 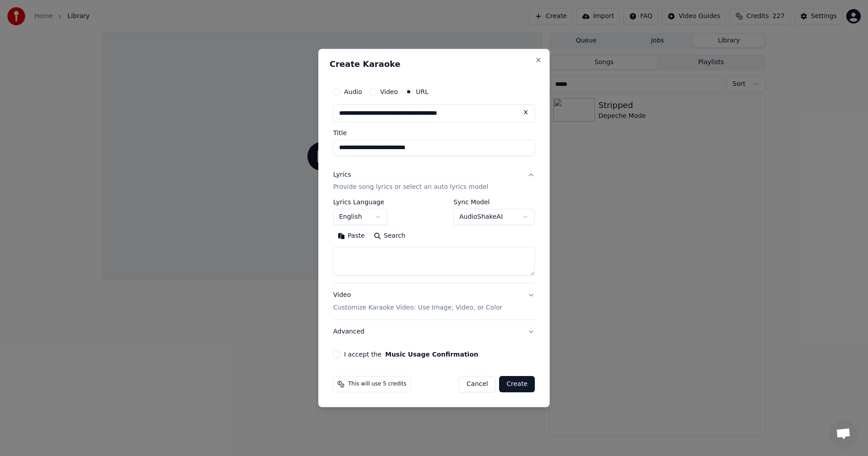 I want to click on label: Audio, so click(x=353, y=92).